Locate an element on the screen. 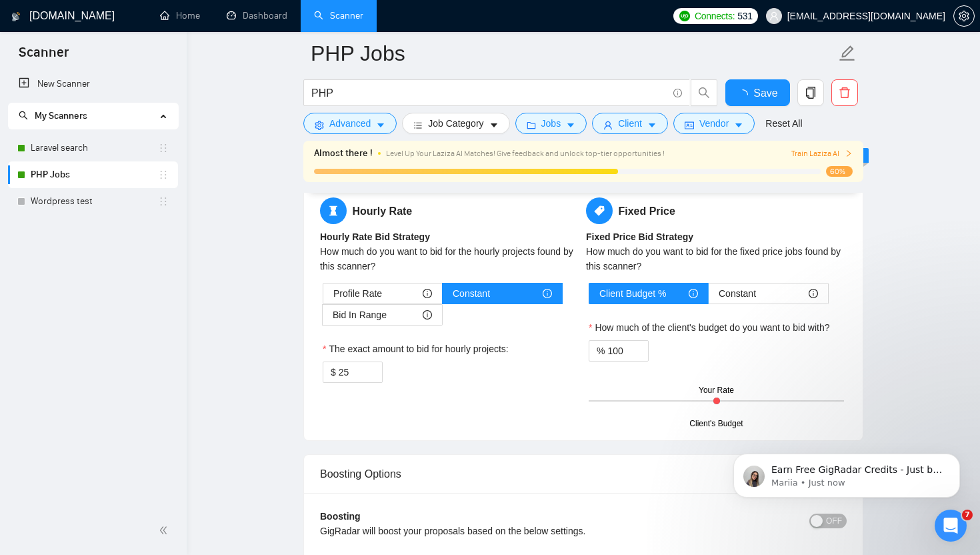 The width and height of the screenshot is (980, 555). span: Jobs is located at coordinates (552, 123).